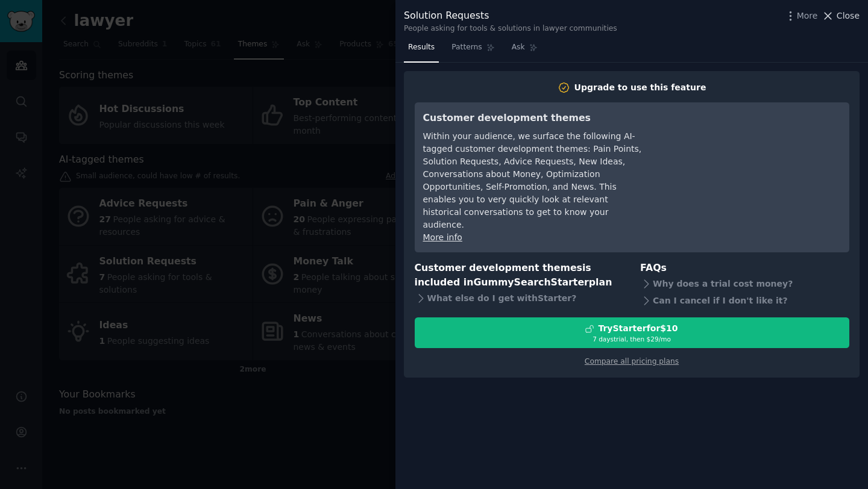 The image size is (868, 489). I want to click on h3: FAQs, so click(745, 268).